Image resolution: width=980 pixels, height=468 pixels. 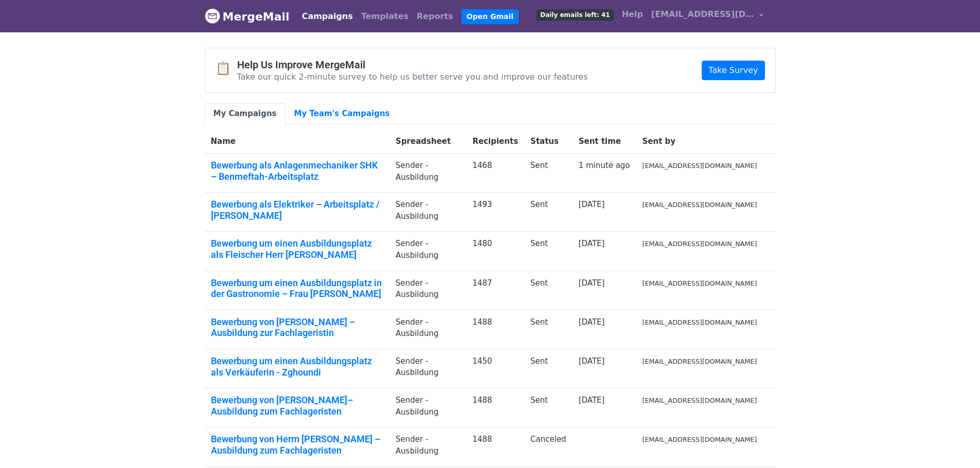 What do you see at coordinates (548, 447) in the screenshot?
I see `td: Canceled` at bounding box center [548, 447].